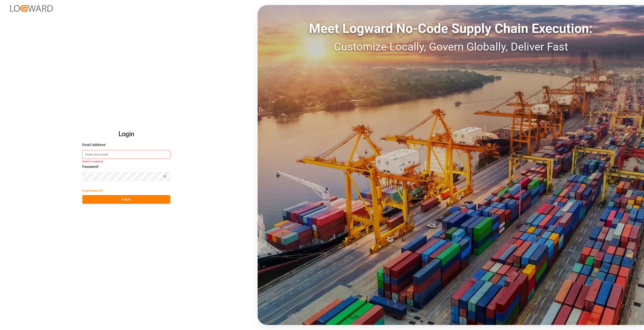 The width and height of the screenshot is (644, 330). Describe the element at coordinates (451, 47) in the screenshot. I see `div: Customize Locally, Govern Globally, Deliver Fast` at that location.